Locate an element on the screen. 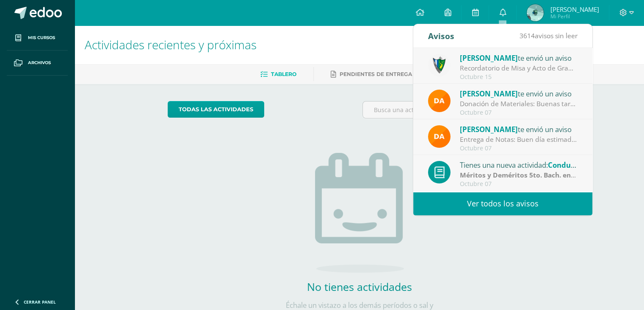  span: Actividades recientes y próximas is located at coordinates (171, 45).